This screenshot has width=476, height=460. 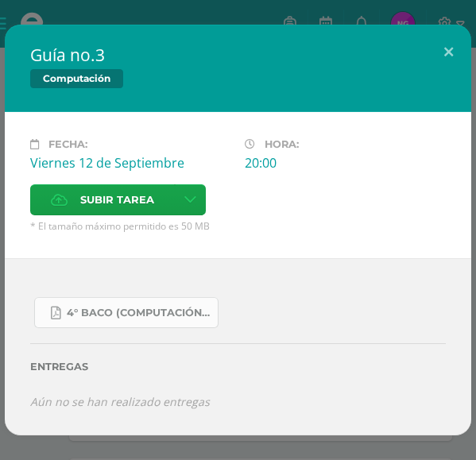 I want to click on div: 20:00, so click(x=274, y=163).